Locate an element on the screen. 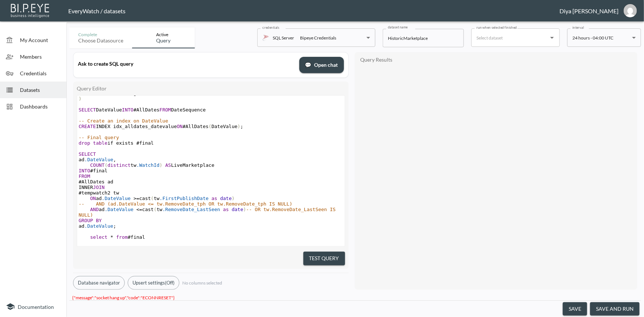 This screenshot has width=644, height=317. img: mssql icon is located at coordinates (266, 37).